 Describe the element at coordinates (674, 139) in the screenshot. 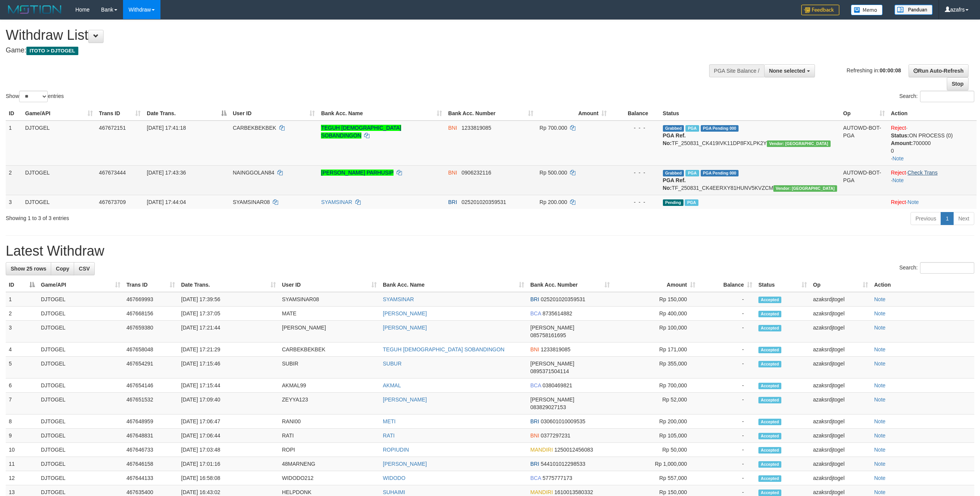

I see `b: PGA Ref. No:` at that location.